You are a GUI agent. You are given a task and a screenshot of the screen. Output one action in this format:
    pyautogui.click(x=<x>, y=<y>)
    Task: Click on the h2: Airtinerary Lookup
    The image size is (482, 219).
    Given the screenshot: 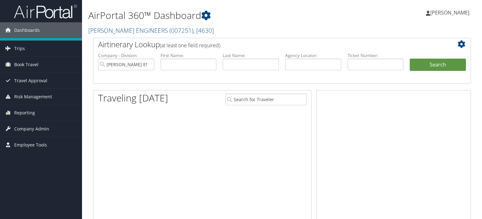 What is the action you would take?
    pyautogui.click(x=266, y=44)
    